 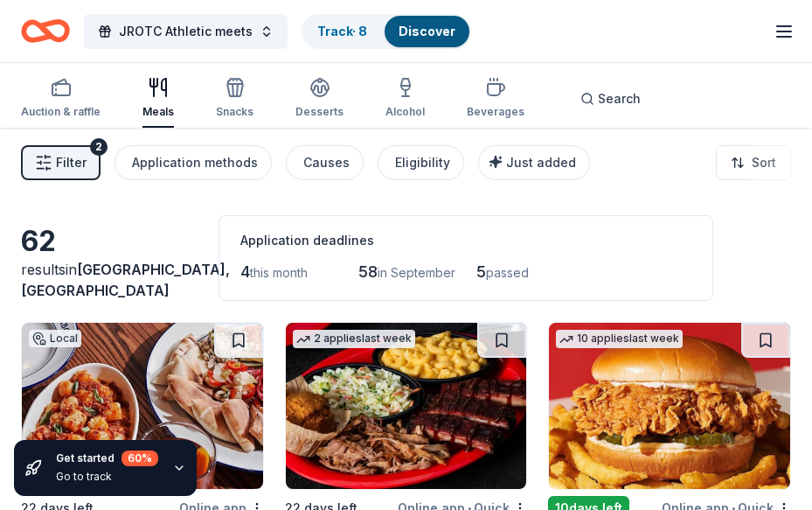 What do you see at coordinates (194, 163) in the screenshot?
I see `button: Application methods` at bounding box center [194, 163].